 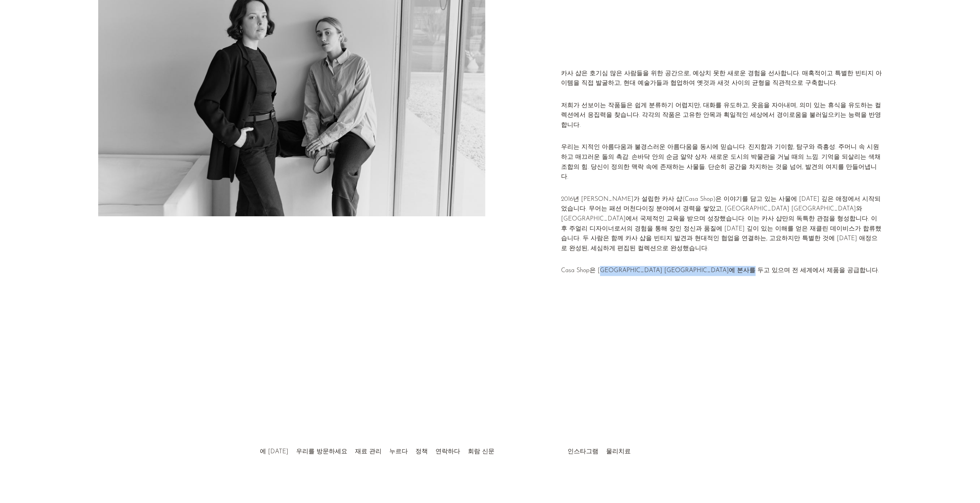 I want to click on font: 물리치료, so click(x=619, y=451).